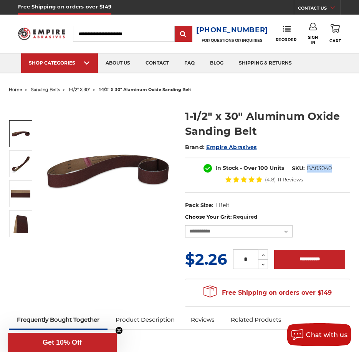 The image size is (359, 352). What do you see at coordinates (319, 9) in the screenshot?
I see `a: CONTACT US` at bounding box center [319, 9].